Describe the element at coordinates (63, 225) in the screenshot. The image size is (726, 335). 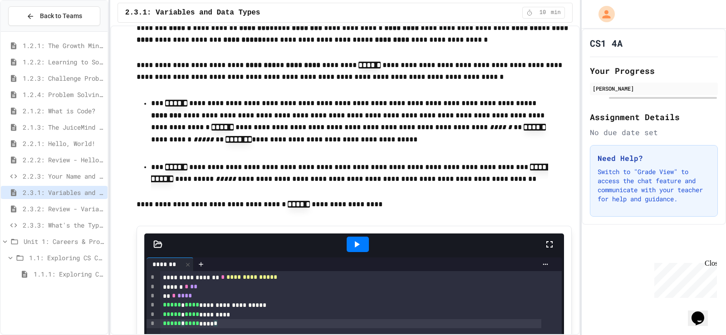
I see `span: 2.3.3: What's the Type?` at that location.